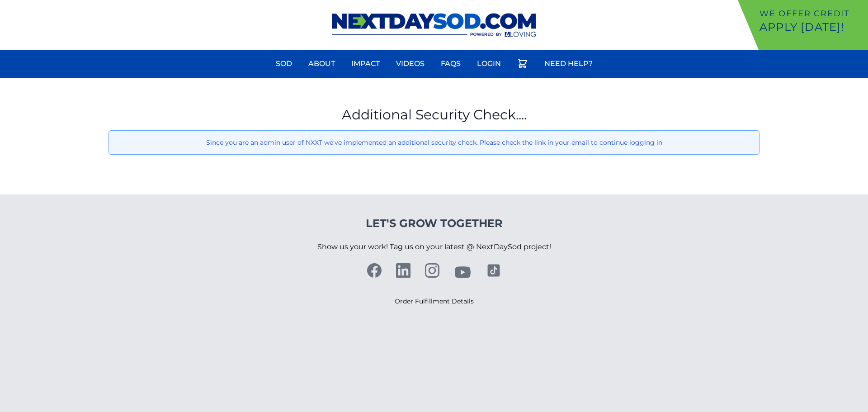 This screenshot has width=868, height=412. What do you see at coordinates (434, 247) in the screenshot?
I see `p: Show us your work! Tag us on your latest @ NextDaySod project!` at bounding box center [434, 247].